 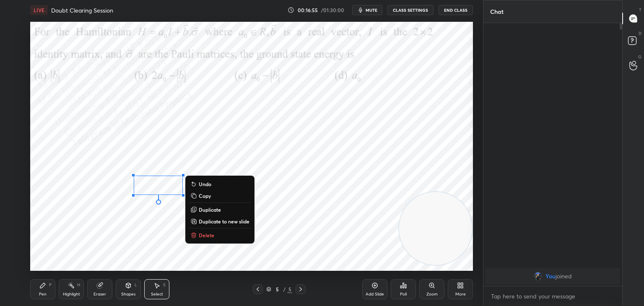 I want to click on div: Poll, so click(x=403, y=295).